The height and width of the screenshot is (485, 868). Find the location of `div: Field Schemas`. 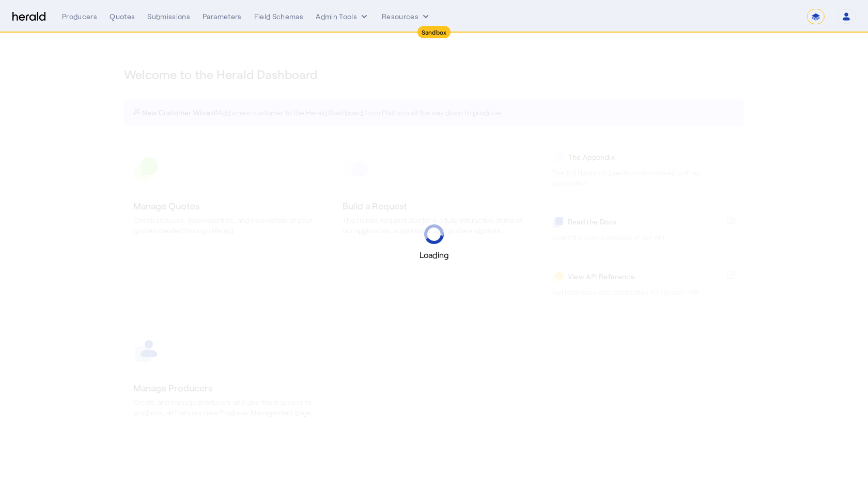

div: Field Schemas is located at coordinates (279, 17).